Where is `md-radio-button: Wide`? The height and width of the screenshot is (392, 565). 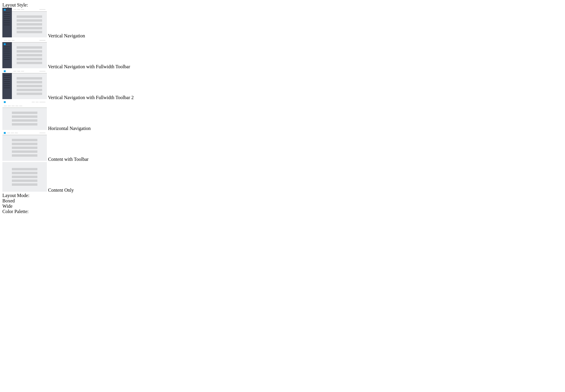 md-radio-button: Wide is located at coordinates (282, 207).